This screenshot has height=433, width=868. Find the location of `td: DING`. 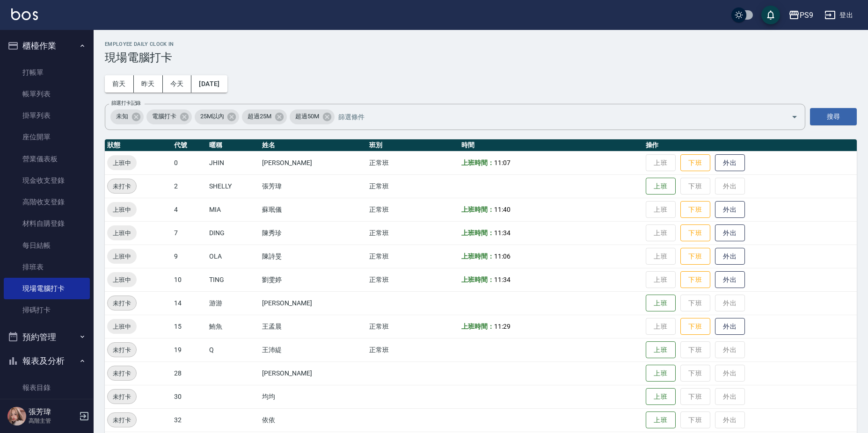

td: DING is located at coordinates (233, 233).